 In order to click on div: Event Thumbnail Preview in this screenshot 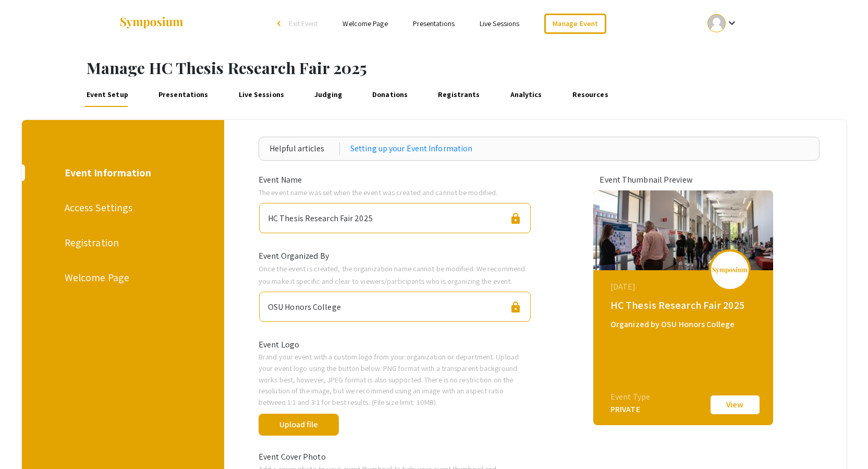, I will do `click(683, 180)`.